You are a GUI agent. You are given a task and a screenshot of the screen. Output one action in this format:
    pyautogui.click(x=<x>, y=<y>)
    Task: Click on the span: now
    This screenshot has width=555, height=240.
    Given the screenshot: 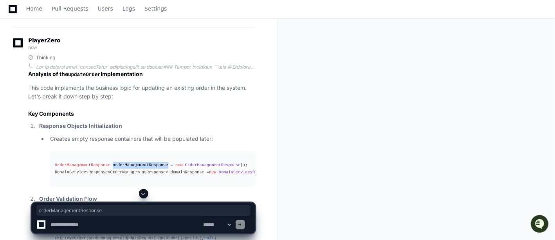 What is the action you would take?
    pyautogui.click(x=33, y=47)
    